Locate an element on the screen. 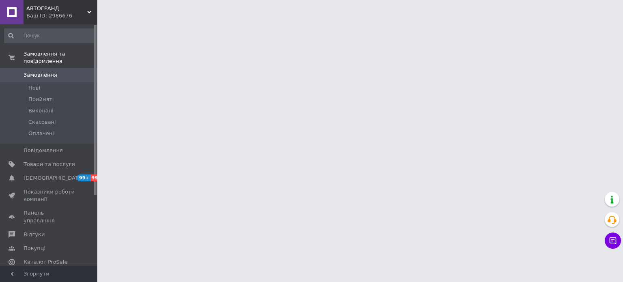  span: Покупці is located at coordinates (34, 248).